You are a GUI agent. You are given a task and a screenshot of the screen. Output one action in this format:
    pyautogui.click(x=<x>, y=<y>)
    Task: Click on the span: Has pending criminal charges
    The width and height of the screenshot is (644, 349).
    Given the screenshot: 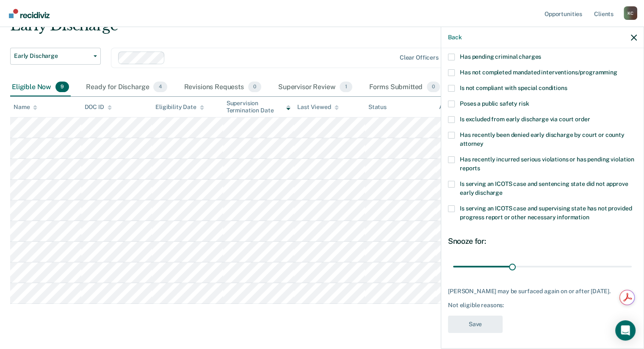 What is the action you would take?
    pyautogui.click(x=501, y=57)
    